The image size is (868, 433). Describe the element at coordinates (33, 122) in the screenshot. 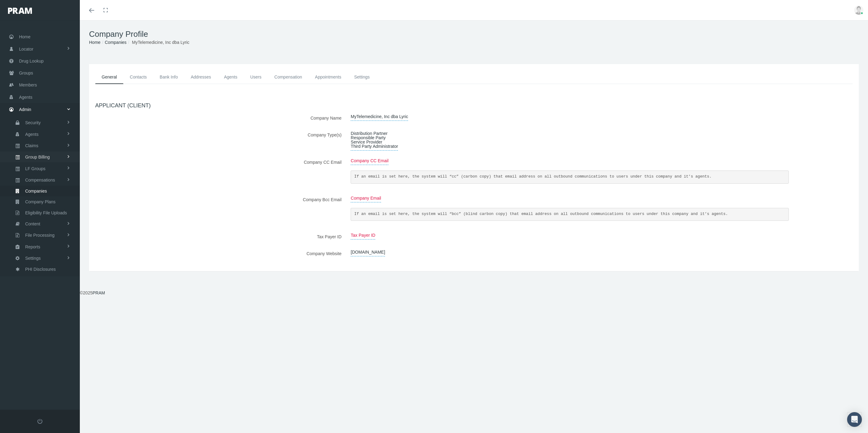

I see `span: Security` at that location.